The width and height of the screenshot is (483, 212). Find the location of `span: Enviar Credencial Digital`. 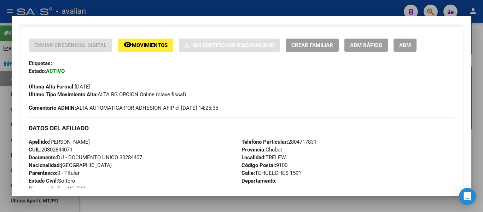

span: Enviar Credencial Digital is located at coordinates (70, 45).